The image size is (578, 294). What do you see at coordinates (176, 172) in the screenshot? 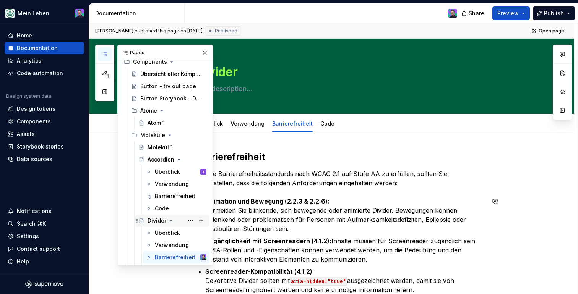
I see `a: ÜberblickS` at bounding box center [176, 172].